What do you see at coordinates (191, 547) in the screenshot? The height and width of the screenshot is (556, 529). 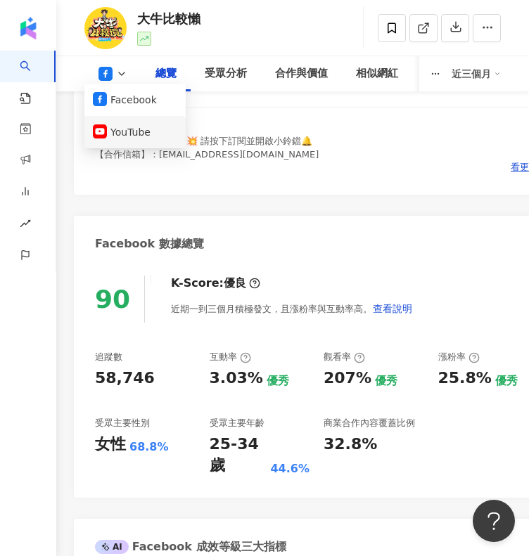 I see `div: Facebook 成效等級三大指標` at bounding box center [191, 547].